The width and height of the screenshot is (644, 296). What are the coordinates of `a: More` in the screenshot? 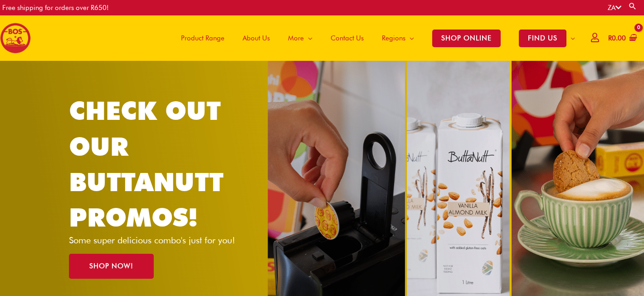 It's located at (300, 38).